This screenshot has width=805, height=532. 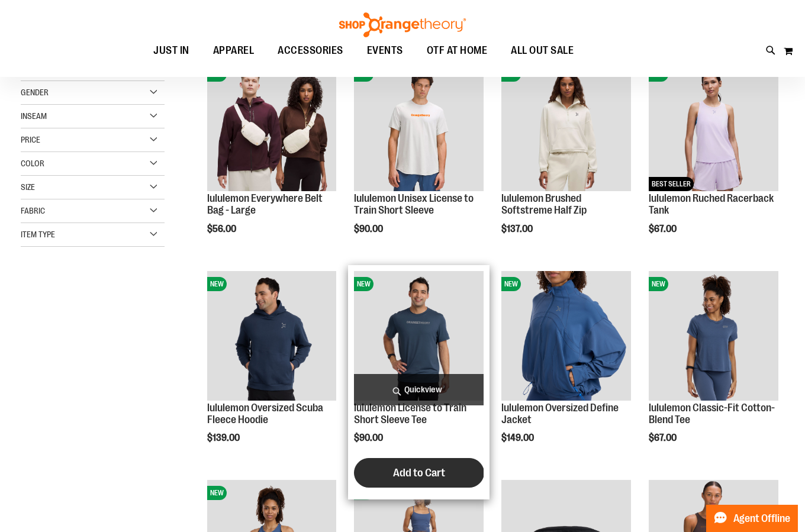 I want to click on span: Add to Cart, so click(x=419, y=473).